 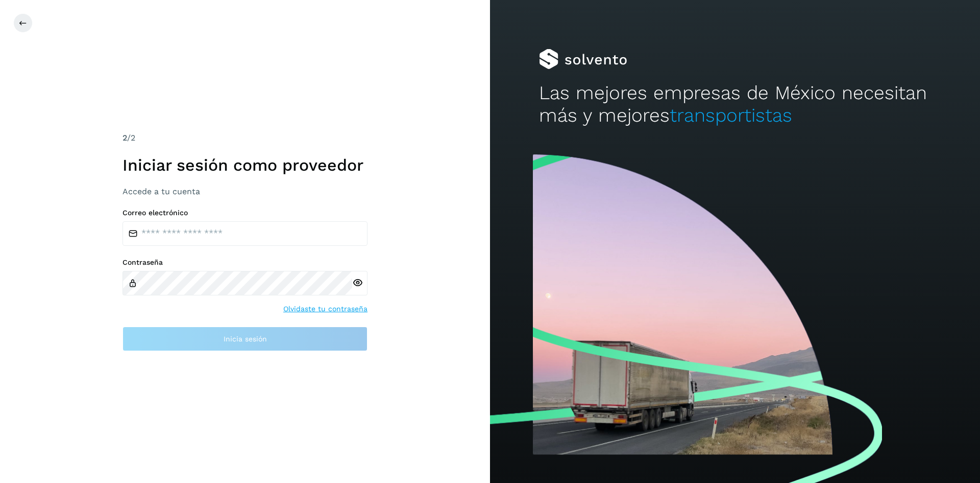 What do you see at coordinates (245, 138) in the screenshot?
I see `div: /2` at bounding box center [245, 138].